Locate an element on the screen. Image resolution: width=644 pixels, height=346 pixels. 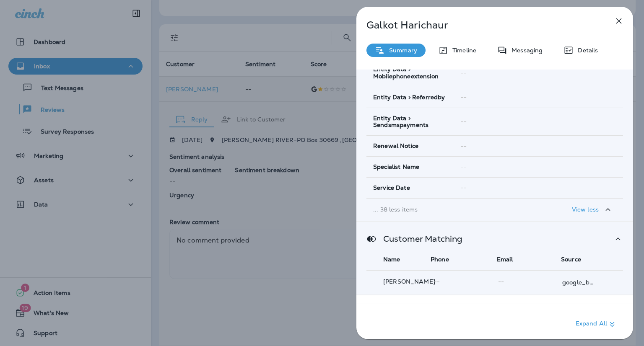
span: Specialist Name is located at coordinates (397, 167).